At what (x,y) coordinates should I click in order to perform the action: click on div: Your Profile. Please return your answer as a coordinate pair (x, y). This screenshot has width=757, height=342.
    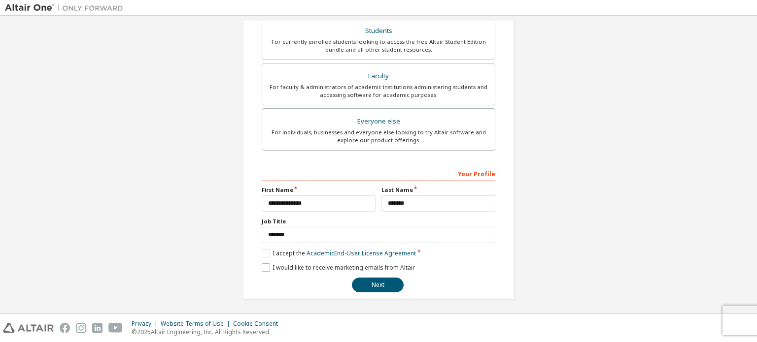
    Looking at the image, I should click on (378, 173).